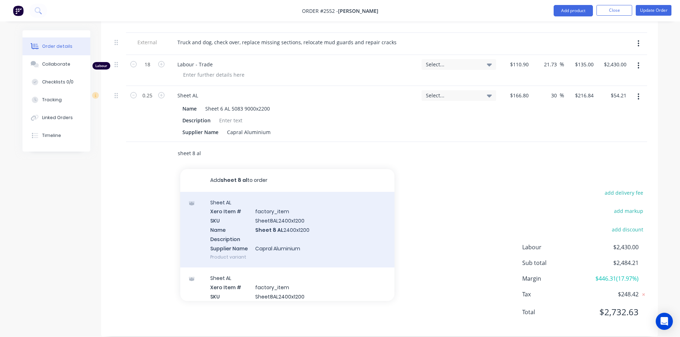 The width and height of the screenshot is (680, 337). Describe the element at coordinates (628, 229) in the screenshot. I see `button: add discount` at that location.